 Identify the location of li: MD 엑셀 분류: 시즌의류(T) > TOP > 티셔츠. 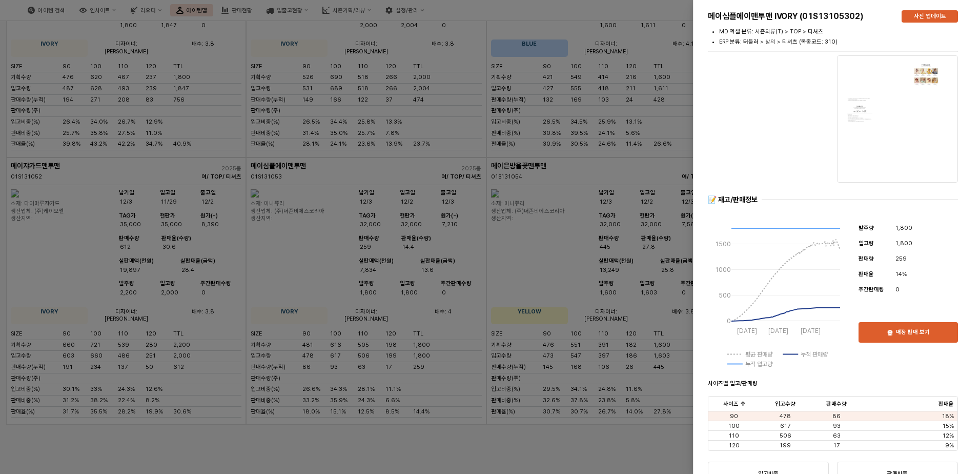
(838, 32).